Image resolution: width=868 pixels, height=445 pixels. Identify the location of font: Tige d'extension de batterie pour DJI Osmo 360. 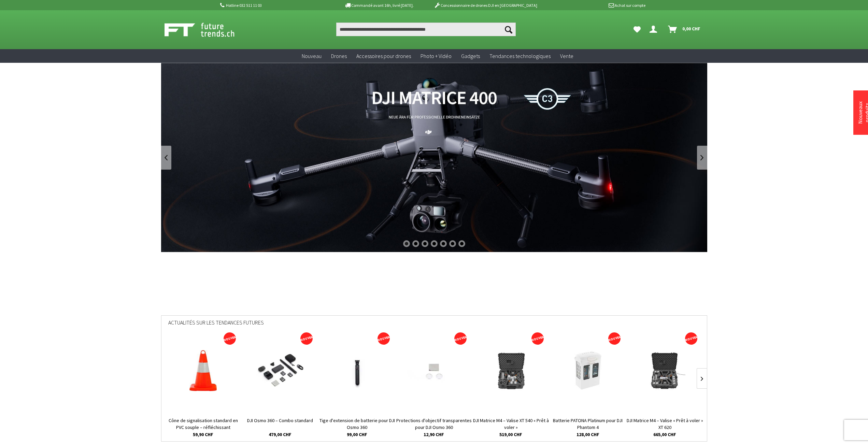
(357, 425).